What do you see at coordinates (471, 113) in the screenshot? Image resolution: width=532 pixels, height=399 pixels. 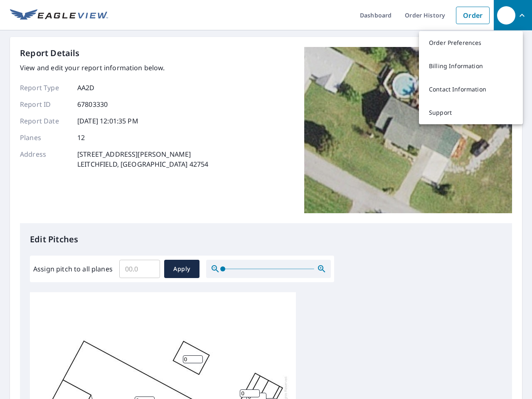 I see `a: Support` at bounding box center [471, 113].